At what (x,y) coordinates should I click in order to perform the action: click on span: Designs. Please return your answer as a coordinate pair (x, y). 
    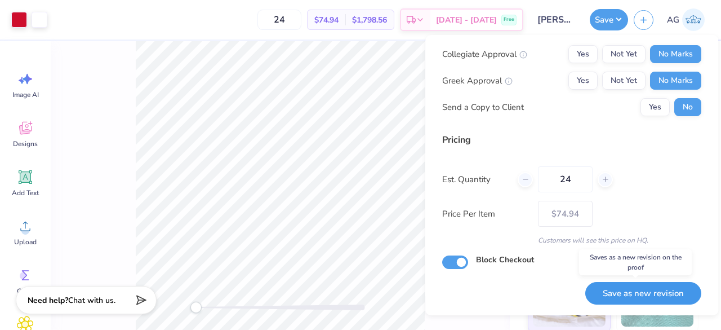
    Looking at the image, I should click on (25, 144).